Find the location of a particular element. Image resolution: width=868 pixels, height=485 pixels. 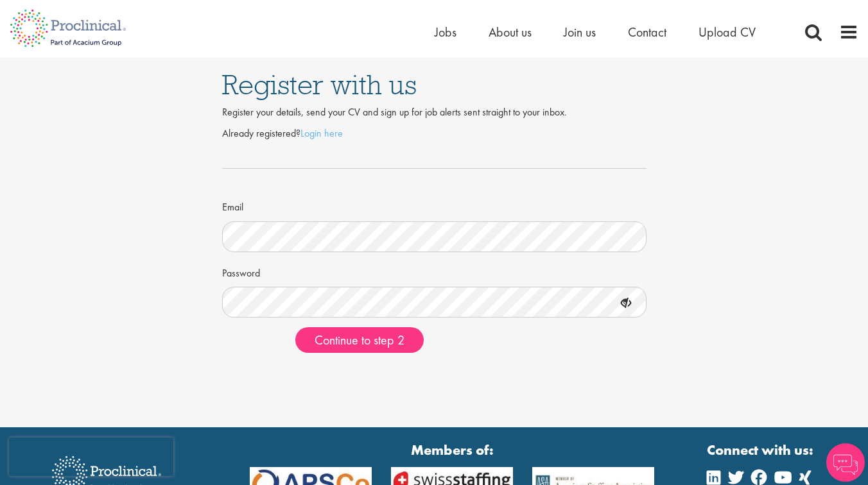

span: Contact is located at coordinates (647, 32).